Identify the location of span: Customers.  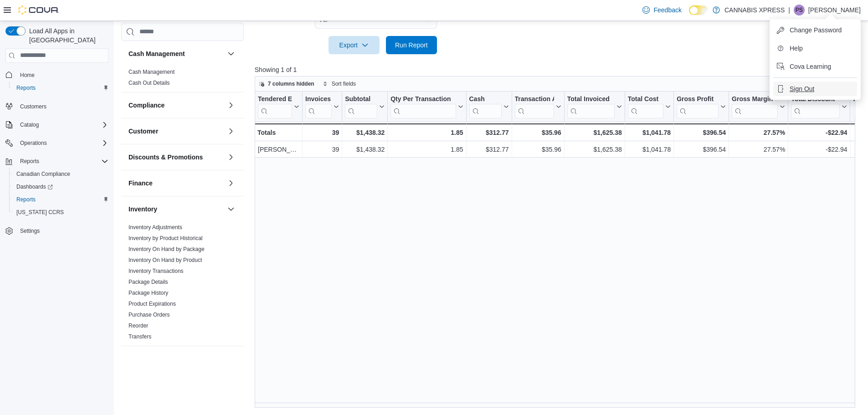
(63, 106).